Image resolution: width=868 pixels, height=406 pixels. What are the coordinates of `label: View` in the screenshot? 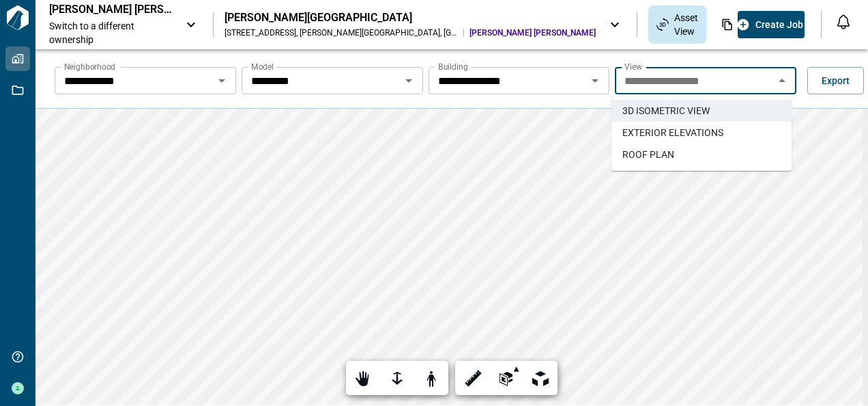 It's located at (633, 66).